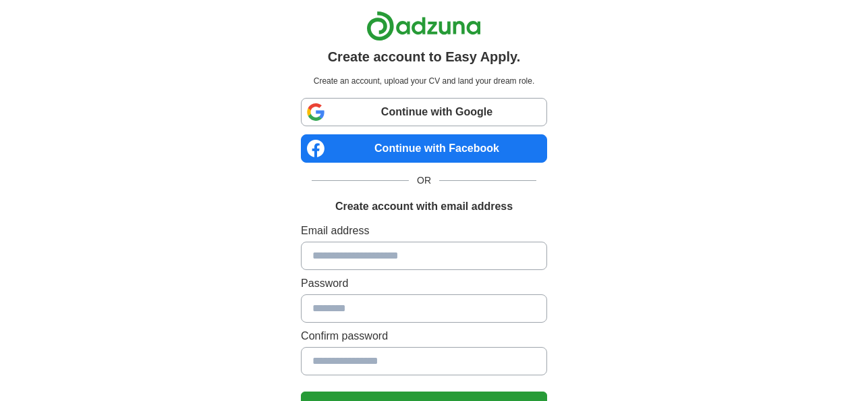 This screenshot has width=848, height=401. What do you see at coordinates (424, 336) in the screenshot?
I see `label: Confirm password` at bounding box center [424, 336].